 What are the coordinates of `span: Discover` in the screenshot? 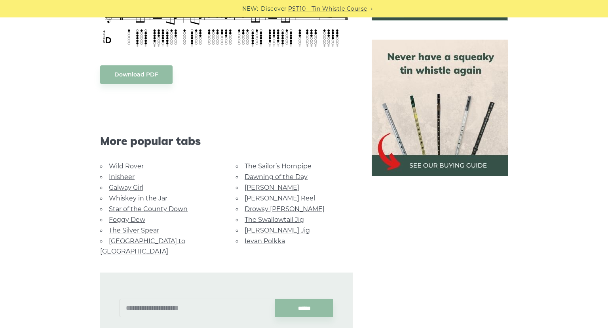 It's located at (274, 9).